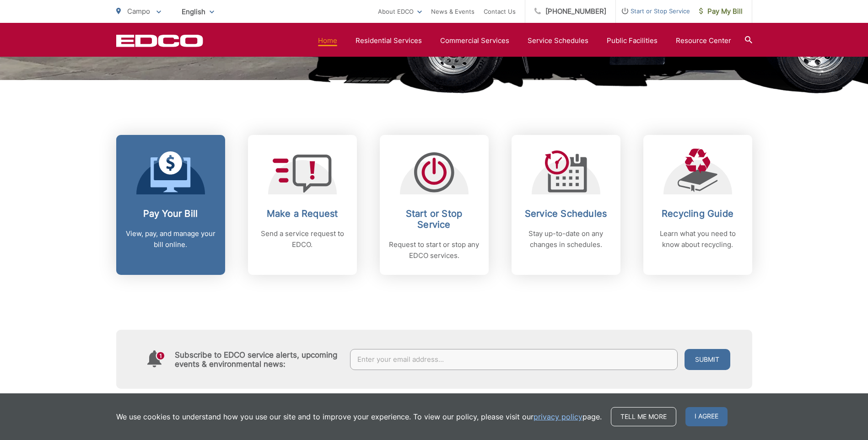 This screenshot has width=868, height=440. What do you see at coordinates (500, 11) in the screenshot?
I see `a: Contact Us` at bounding box center [500, 11].